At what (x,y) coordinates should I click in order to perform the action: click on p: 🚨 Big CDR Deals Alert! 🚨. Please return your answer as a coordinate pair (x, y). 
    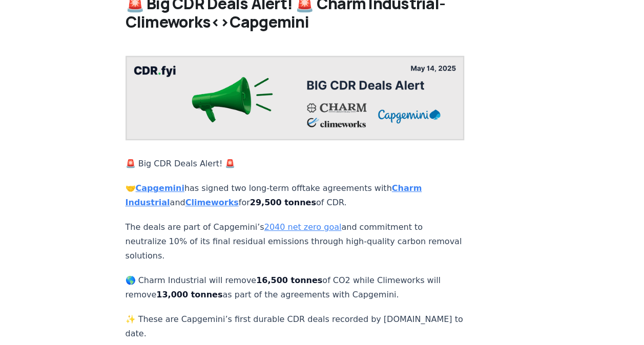
    Looking at the image, I should click on (295, 164).